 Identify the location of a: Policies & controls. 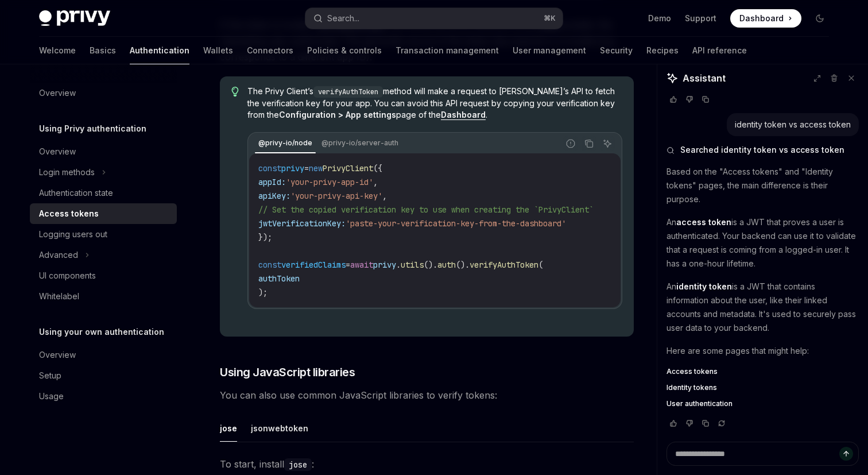
(344, 51).